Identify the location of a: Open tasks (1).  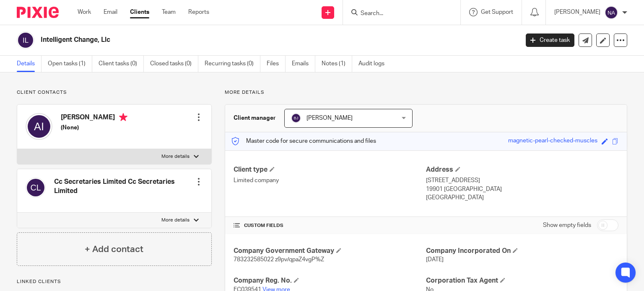
(70, 64).